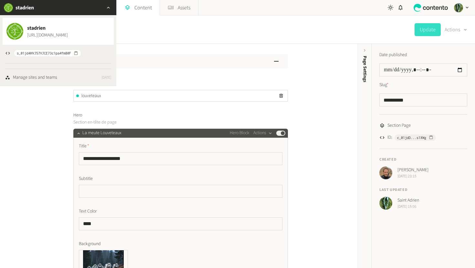 This screenshot has height=268, width=475. I want to click on span: louveteaux, so click(91, 96).